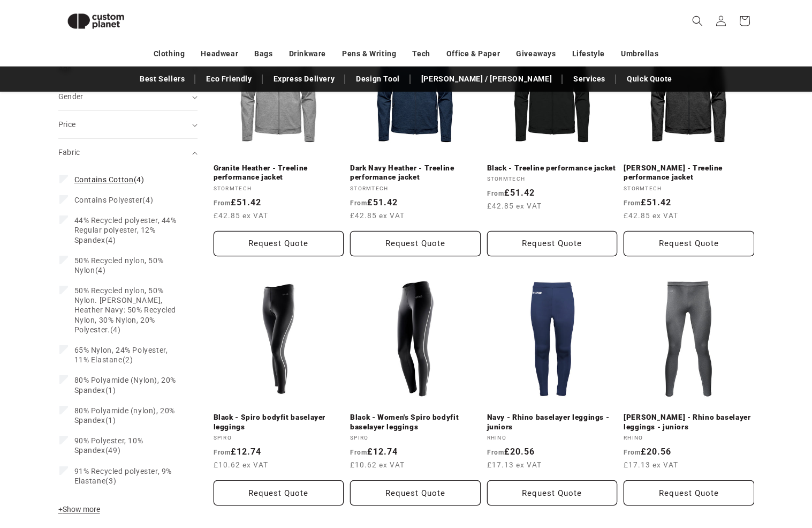 Image resolution: width=812 pixels, height=528 pixels. I want to click on span: 50% Recycled nylon, 50% Nylon, so click(119, 265).